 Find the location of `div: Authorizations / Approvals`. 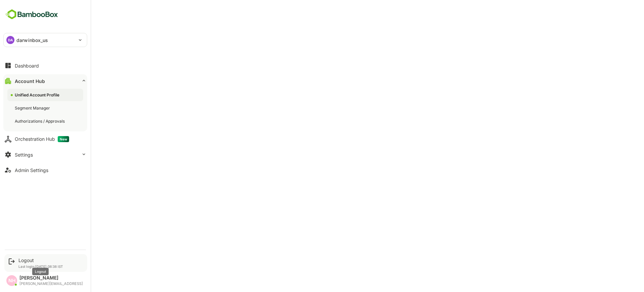

div: Authorizations / Approvals is located at coordinates (40, 121).